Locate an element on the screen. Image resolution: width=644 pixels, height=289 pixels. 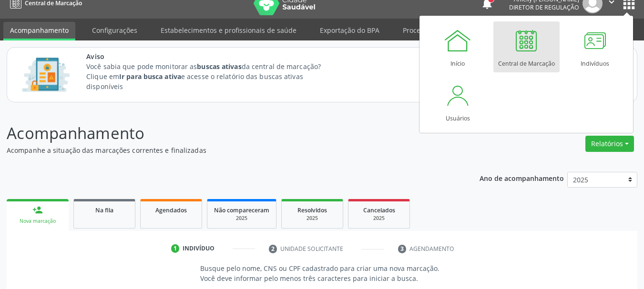
a: Central de Marcação is located at coordinates (526, 47).